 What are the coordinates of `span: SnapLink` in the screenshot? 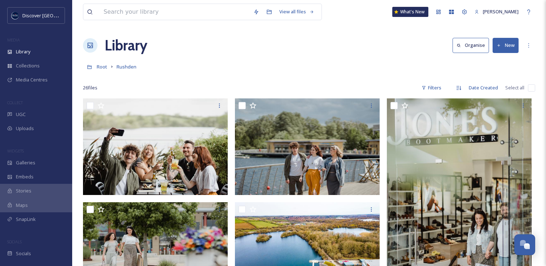 It's located at (26, 219).